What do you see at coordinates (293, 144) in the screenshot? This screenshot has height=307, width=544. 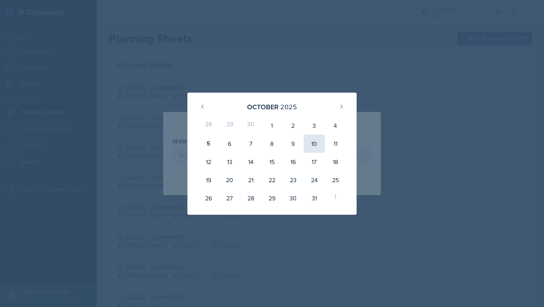 I see `div: 9` at bounding box center [293, 144].